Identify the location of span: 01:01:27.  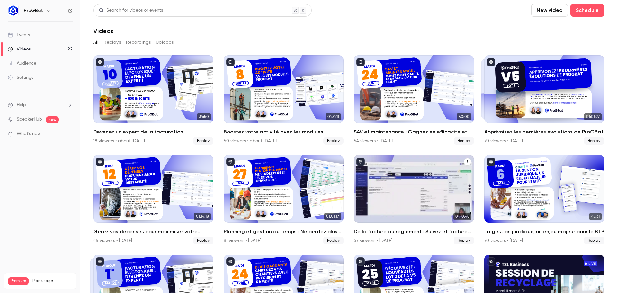
(593, 117).